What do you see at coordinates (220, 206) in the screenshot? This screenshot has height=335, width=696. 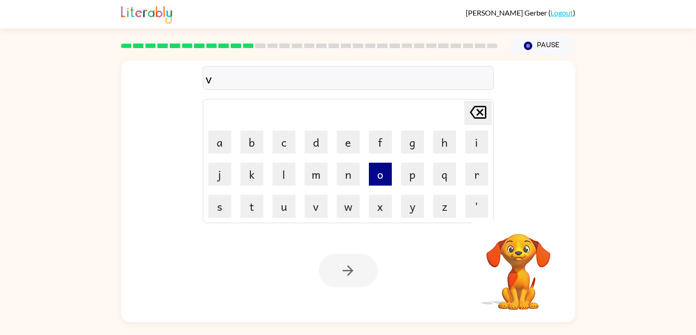 I see `button: s` at bounding box center [220, 206].